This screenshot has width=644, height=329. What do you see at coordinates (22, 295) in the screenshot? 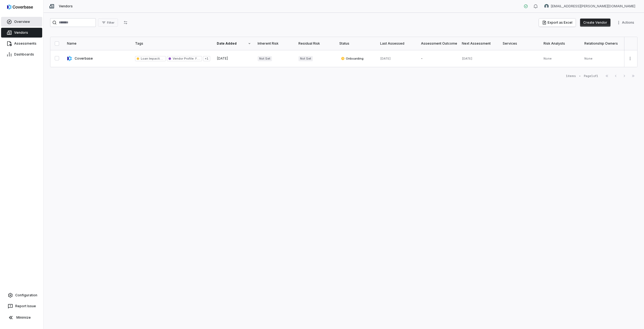
I see `a: Configuration` at bounding box center [22, 295].